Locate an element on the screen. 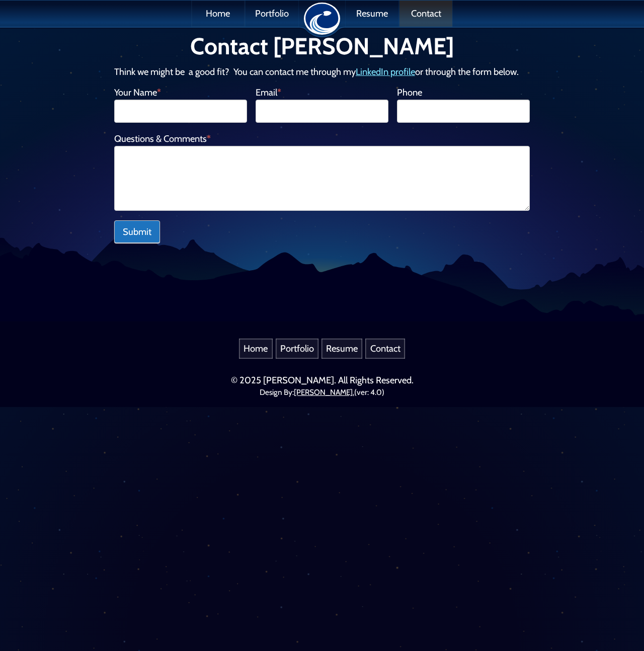 The image size is (644, 651). p: Think we might be a good fit? You can contact me through my or through the form below. is located at coordinates (322, 72).